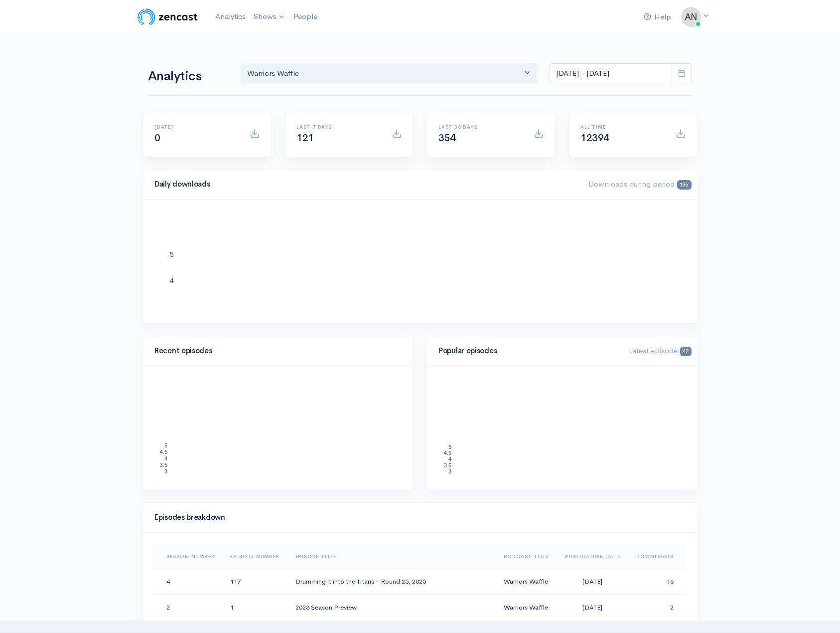 The image size is (840, 633). I want to click on a: Help, so click(657, 17).